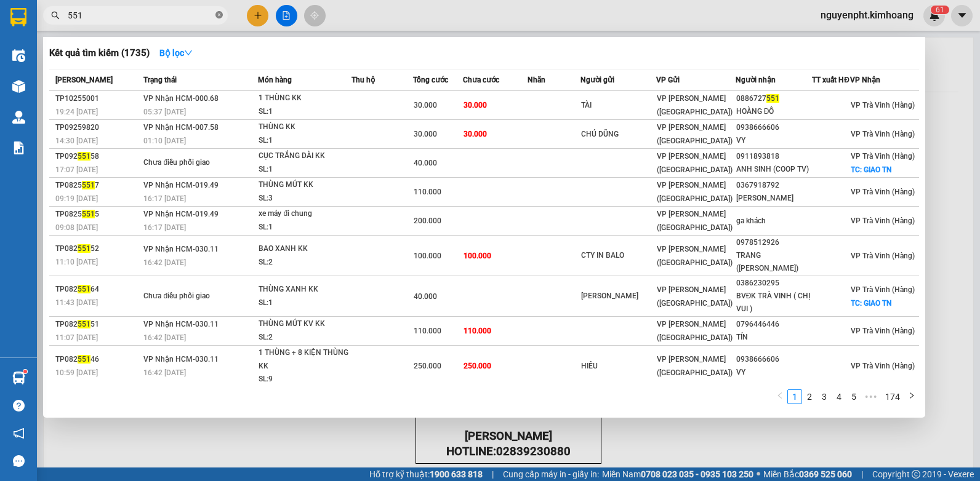 Image resolution: width=980 pixels, height=481 pixels. What do you see at coordinates (97, 249) in the screenshot?
I see `div: TP082 52` at bounding box center [97, 249].